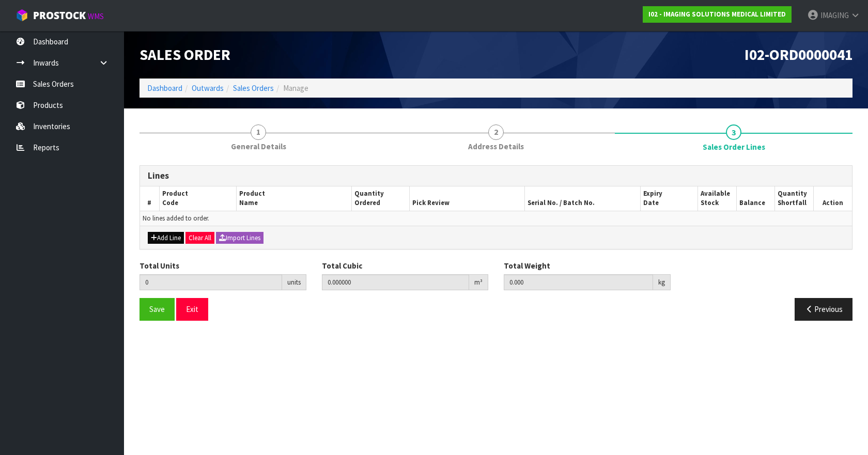  I want to click on th: Expiry Date, so click(669, 198).